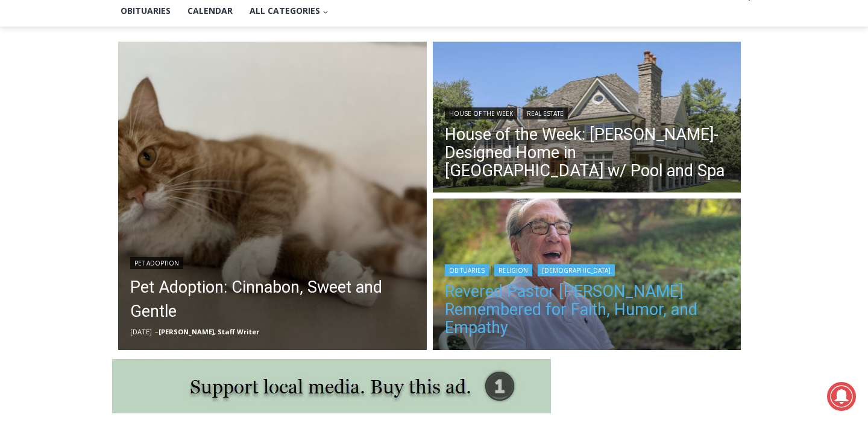 This screenshot has width=868, height=423. What do you see at coordinates (157, 263) in the screenshot?
I see `a: Pet Adoption` at bounding box center [157, 263].